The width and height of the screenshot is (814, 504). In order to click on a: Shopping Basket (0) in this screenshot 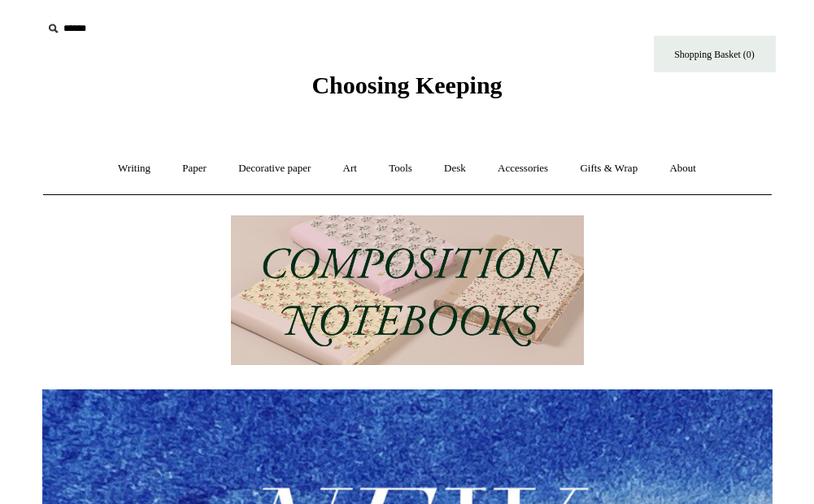, I will do `click(715, 54)`.